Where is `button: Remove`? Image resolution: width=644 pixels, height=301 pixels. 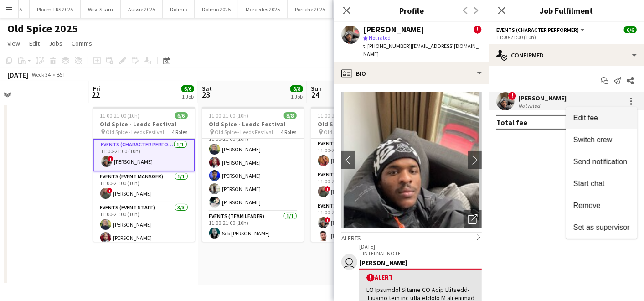 button: Remove is located at coordinates (602, 206).